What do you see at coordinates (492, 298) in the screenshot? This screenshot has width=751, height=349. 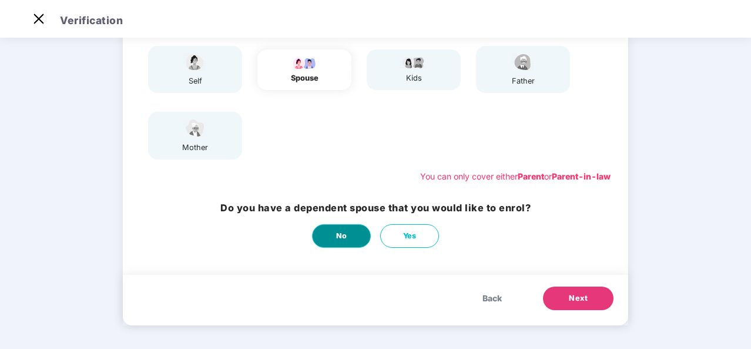 I see `button: Back` at bounding box center [492, 298].